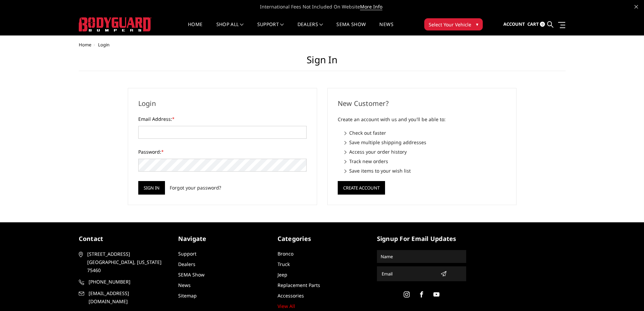 Image resolution: width=644 pixels, height=311 pixels. What do you see at coordinates (322, 239) in the screenshot?
I see `h5: Categories` at bounding box center [322, 239].